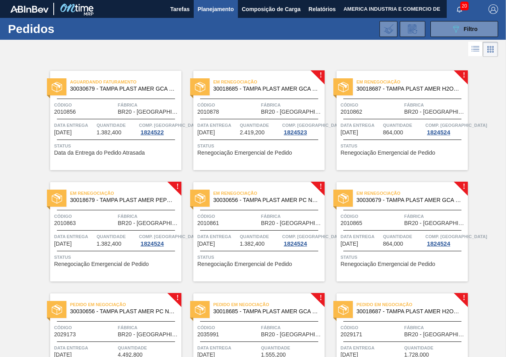  Describe the element at coordinates (396, 232) in the screenshot. I see `a: !statusEm renegociação30030679 - TAMPA PLAST AMER GCA ZERO NIV24Código2010865FábricaBR20 - [GEOGR...` at that location.